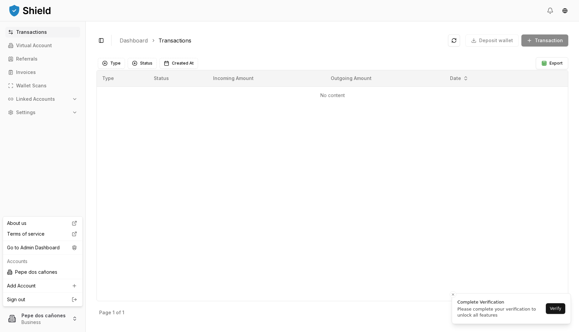 The width and height of the screenshot is (579, 332). Describe the element at coordinates (43, 300) in the screenshot. I see `a: Sign out` at that location.